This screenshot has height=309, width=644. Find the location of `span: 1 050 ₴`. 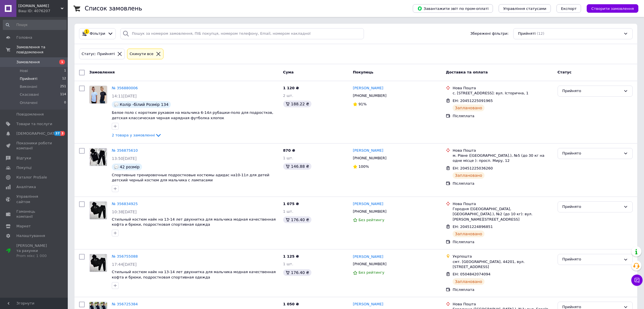

span: 1 050 ₴ is located at coordinates (291, 304).